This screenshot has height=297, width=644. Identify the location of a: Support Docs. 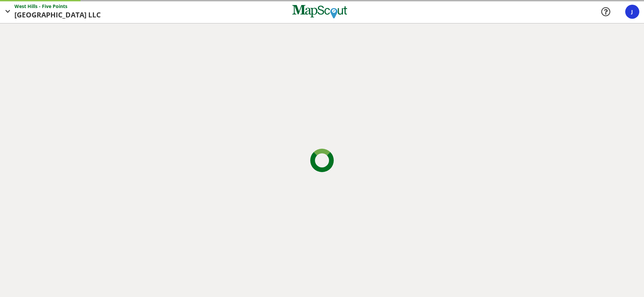
(605, 12).